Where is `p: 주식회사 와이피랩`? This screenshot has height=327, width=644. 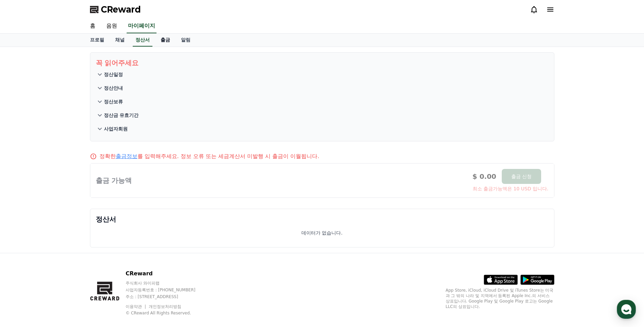
p: 주식회사 와이피랩 is located at coordinates (167, 283).